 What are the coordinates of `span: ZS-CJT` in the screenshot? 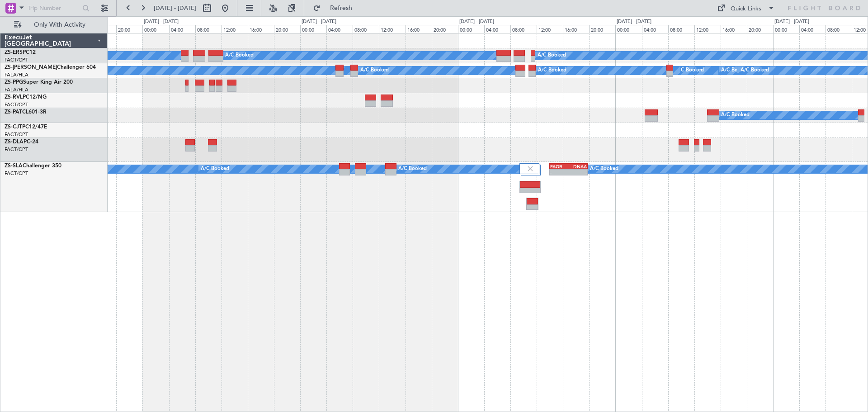 It's located at (14, 127).